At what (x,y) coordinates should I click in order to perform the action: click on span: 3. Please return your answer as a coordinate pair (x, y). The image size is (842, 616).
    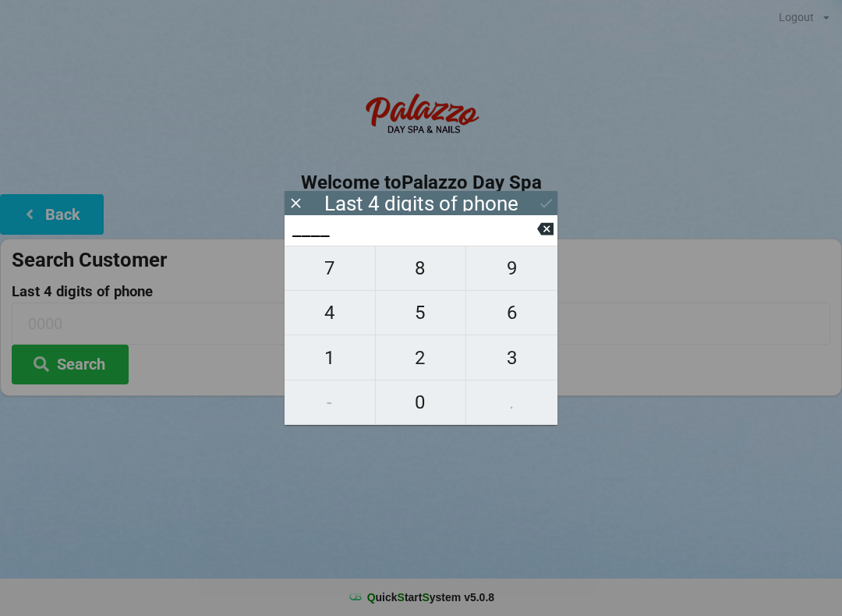
    Looking at the image, I should click on (511, 357).